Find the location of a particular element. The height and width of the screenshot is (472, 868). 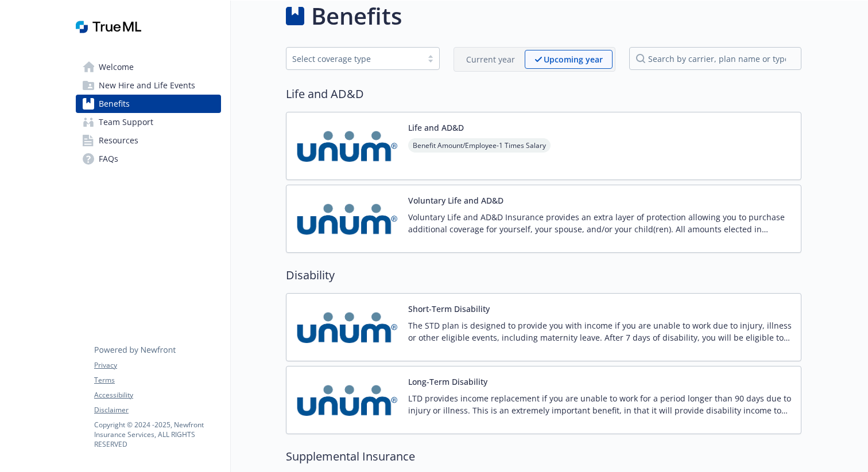

span: Resources is located at coordinates (118, 141).